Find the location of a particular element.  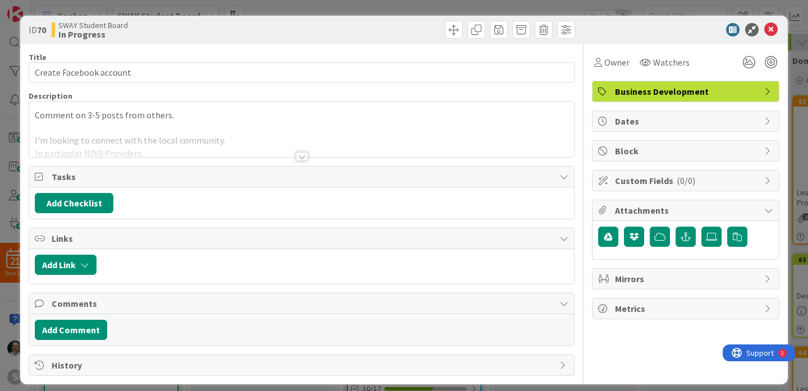

label: Title is located at coordinates (38, 57).